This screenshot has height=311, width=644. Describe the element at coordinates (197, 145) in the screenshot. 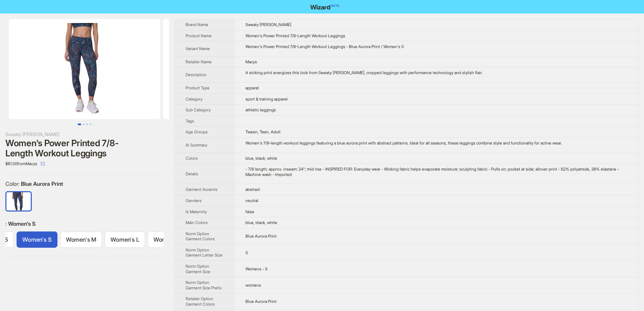

I see `span: Ai Summary` at that location.